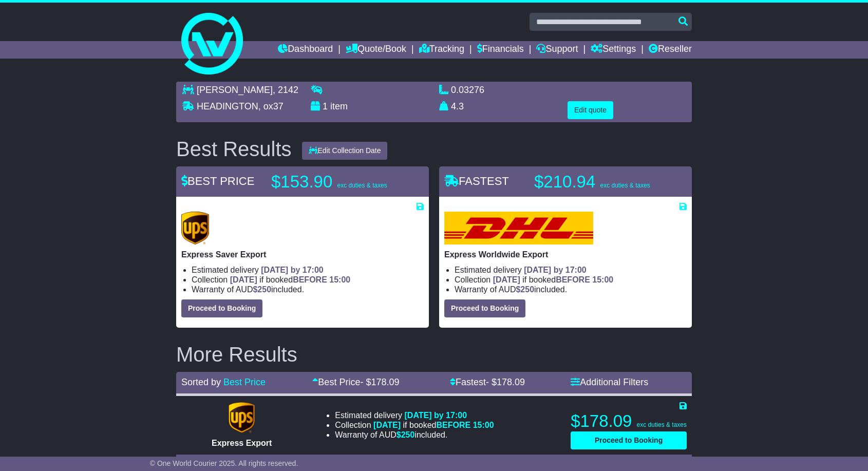  Describe the element at coordinates (519, 228) in the screenshot. I see `img: DHL: Express Worldwide Export` at that location.